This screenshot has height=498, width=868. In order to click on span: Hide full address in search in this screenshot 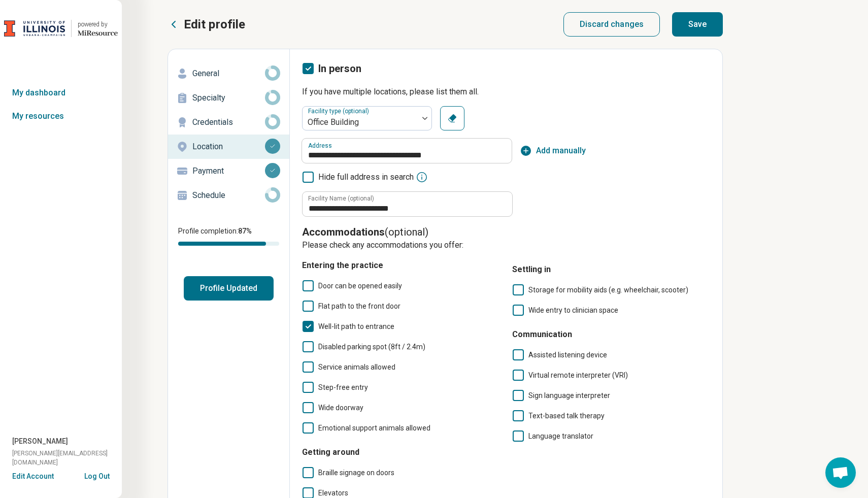, I will do `click(366, 177)`.